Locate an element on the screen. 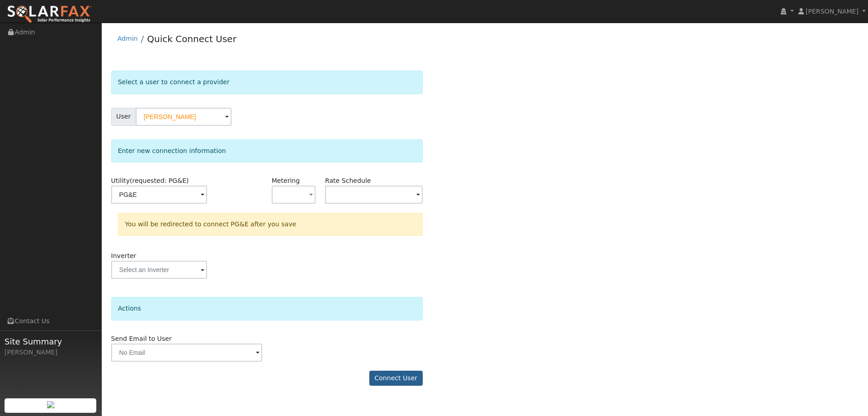 The width and height of the screenshot is (868, 416). label: Send Email to User is located at coordinates (142, 339).